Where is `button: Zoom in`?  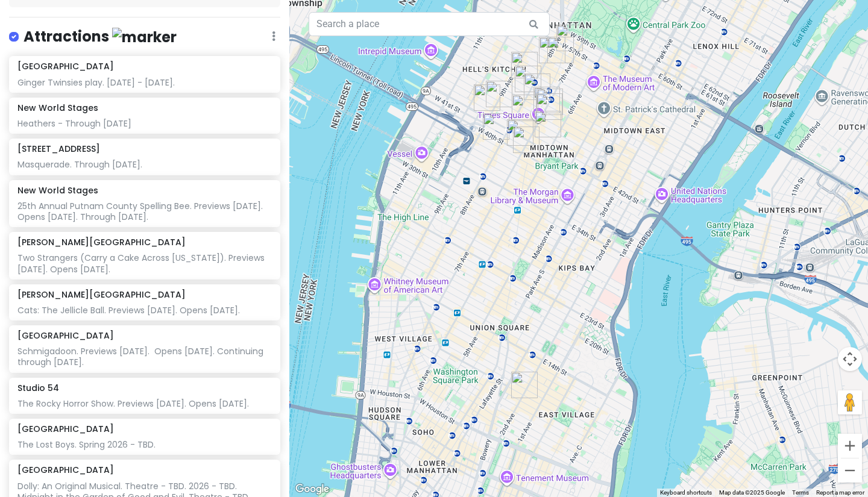
button: Zoom in is located at coordinates (850, 446).